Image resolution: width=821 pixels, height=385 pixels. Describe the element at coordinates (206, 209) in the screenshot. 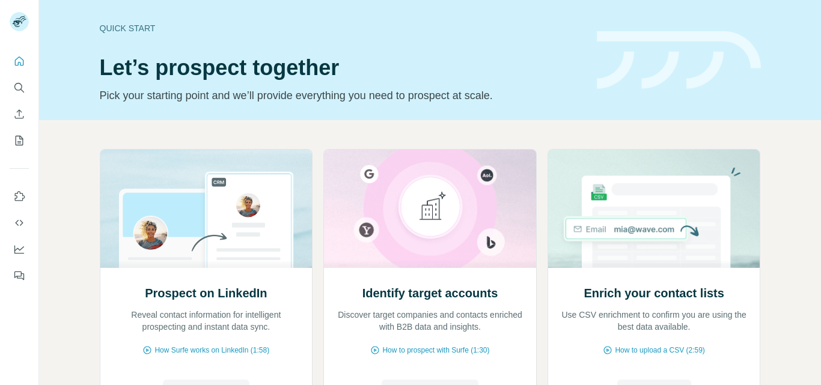

I see `img: Prospect on LinkedIn` at that location.